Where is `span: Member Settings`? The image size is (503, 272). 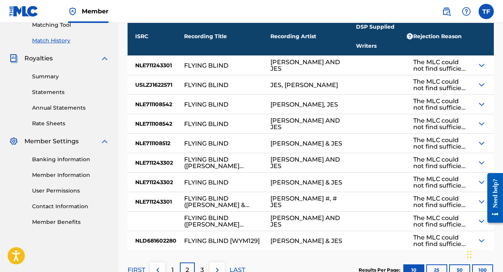
span: Member Settings is located at coordinates (52, 141).